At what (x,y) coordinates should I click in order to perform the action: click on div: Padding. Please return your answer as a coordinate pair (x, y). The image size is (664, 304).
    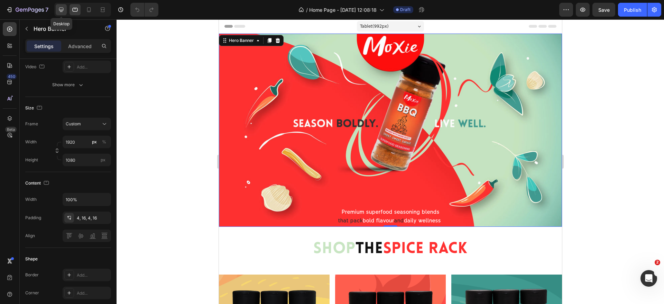
    Looking at the image, I should click on (33, 218).